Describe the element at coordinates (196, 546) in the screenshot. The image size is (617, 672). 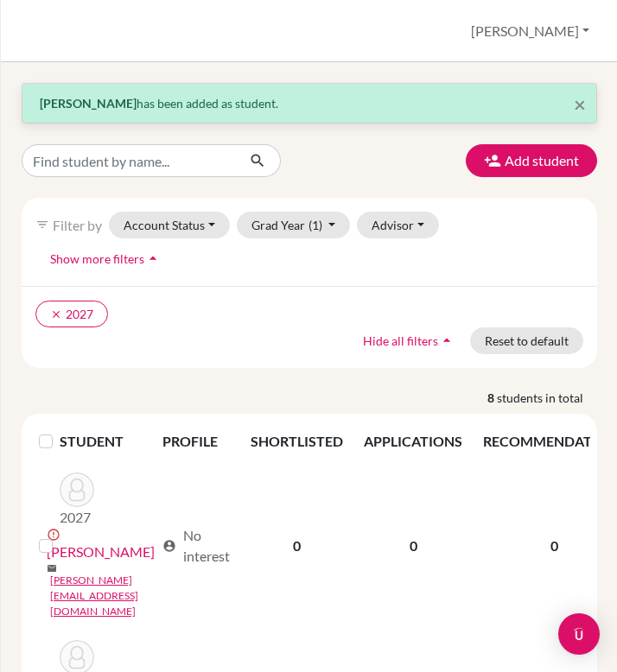
I see `div: No interest` at that location.